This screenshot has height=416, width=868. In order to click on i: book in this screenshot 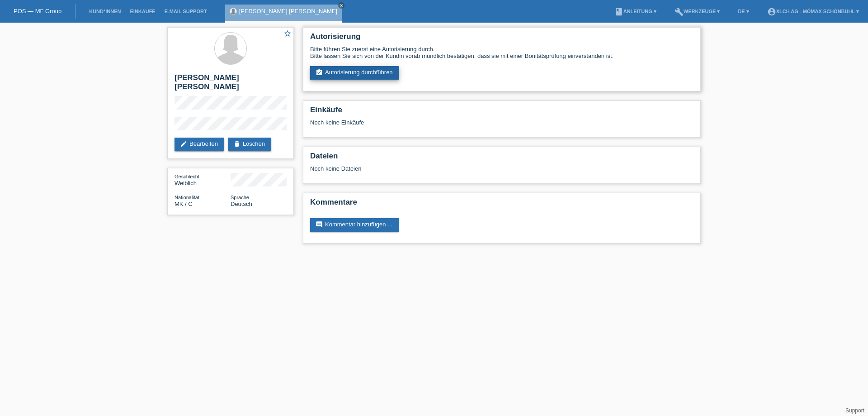, I will do `click(619, 12)`.